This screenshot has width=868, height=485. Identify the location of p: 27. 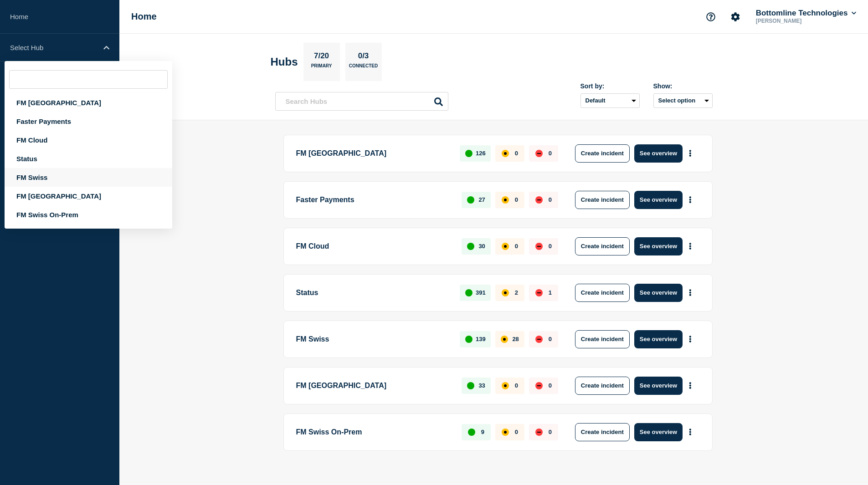
(482, 199).